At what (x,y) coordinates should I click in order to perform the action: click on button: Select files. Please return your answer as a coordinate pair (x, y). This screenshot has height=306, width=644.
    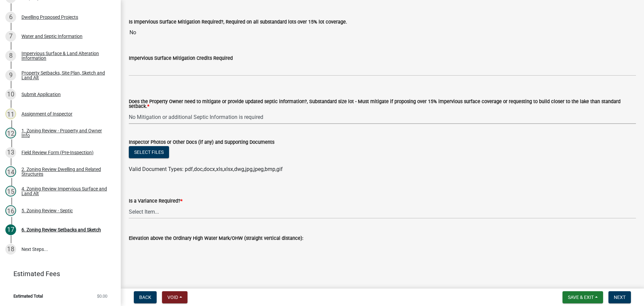
    Looking at the image, I should click on (149, 152).